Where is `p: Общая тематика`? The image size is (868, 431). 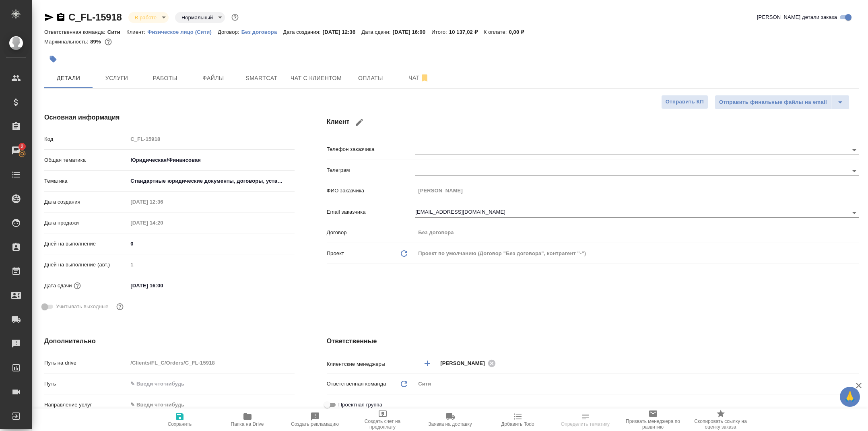
p: Общая тематика is located at coordinates (86, 161).